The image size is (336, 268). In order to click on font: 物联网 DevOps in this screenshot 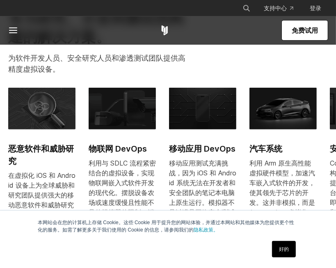, I will do `click(118, 149)`.